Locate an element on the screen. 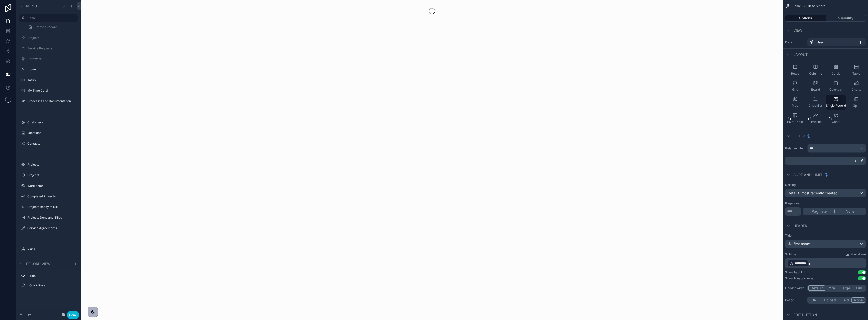 This screenshot has width=868, height=320. label: Sorting is located at coordinates (790, 185).